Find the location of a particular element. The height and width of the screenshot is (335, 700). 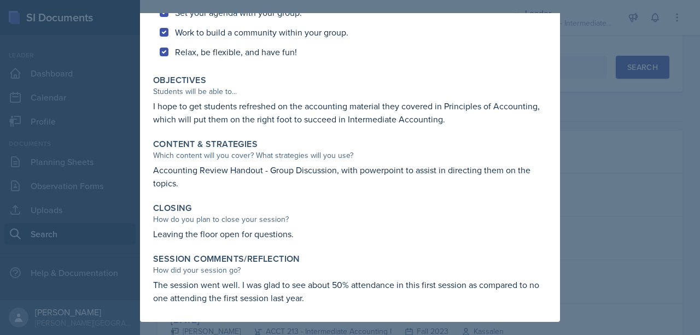

p: The session went well. I was glad to see about 50% attendance in this first session as compared t... is located at coordinates (350, 291).